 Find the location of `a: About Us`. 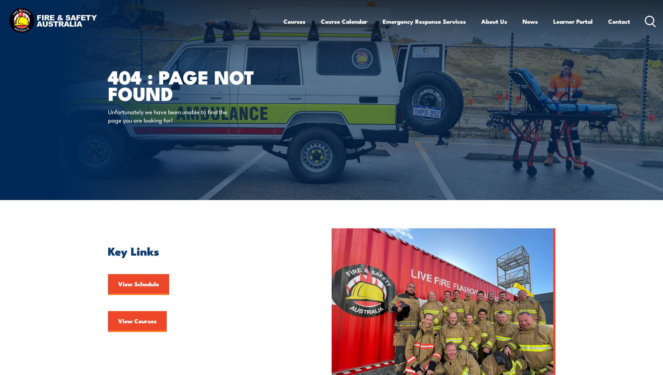

a: About Us is located at coordinates (494, 21).